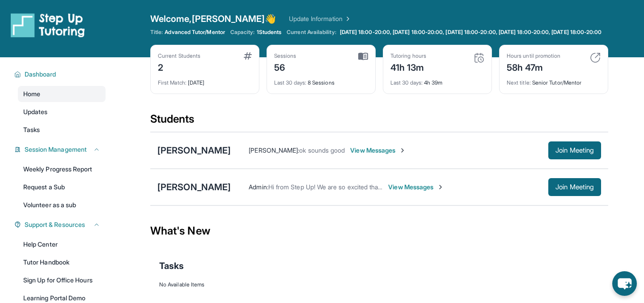 The image size is (644, 303). What do you see at coordinates (54, 224) in the screenshot?
I see `span: Support & Resources` at bounding box center [54, 224].